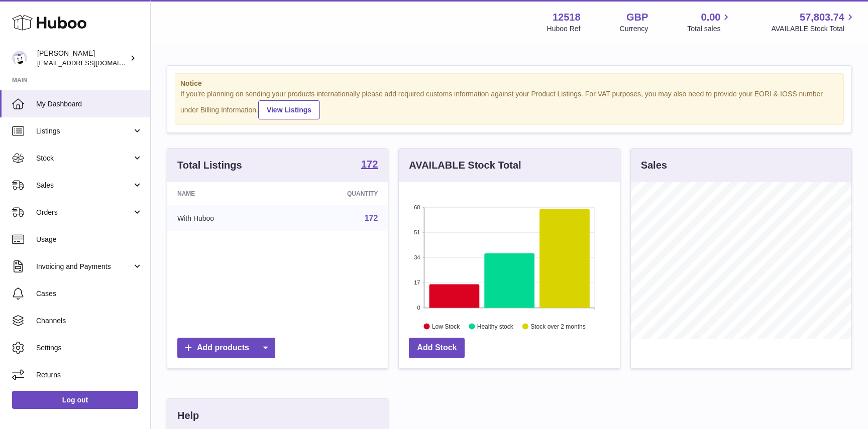  Describe the element at coordinates (634, 29) in the screenshot. I see `div: Currency` at that location.